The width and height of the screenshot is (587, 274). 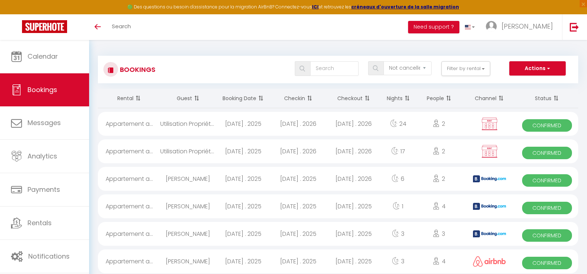 I want to click on strong: créneaux d'ouverture de la salle migration, so click(x=405, y=7).